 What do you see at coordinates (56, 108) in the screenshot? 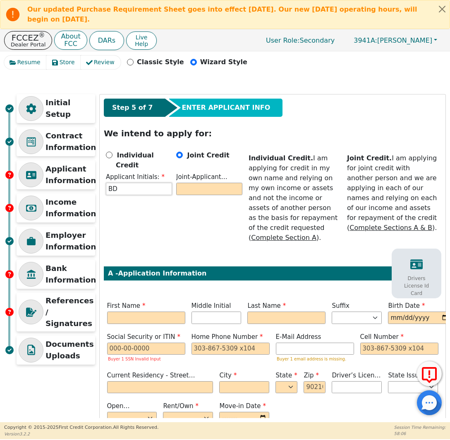
I see `div: Initial Setup` at bounding box center [56, 108].